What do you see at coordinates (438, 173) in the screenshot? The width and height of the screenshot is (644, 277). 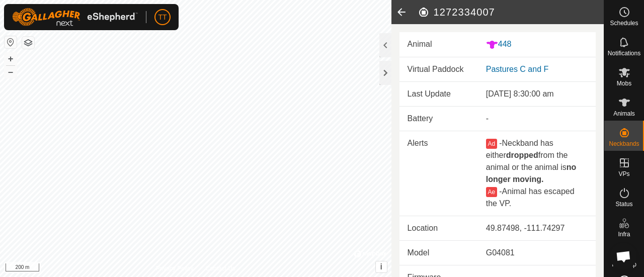 I see `td: Alerts` at bounding box center [438, 173].